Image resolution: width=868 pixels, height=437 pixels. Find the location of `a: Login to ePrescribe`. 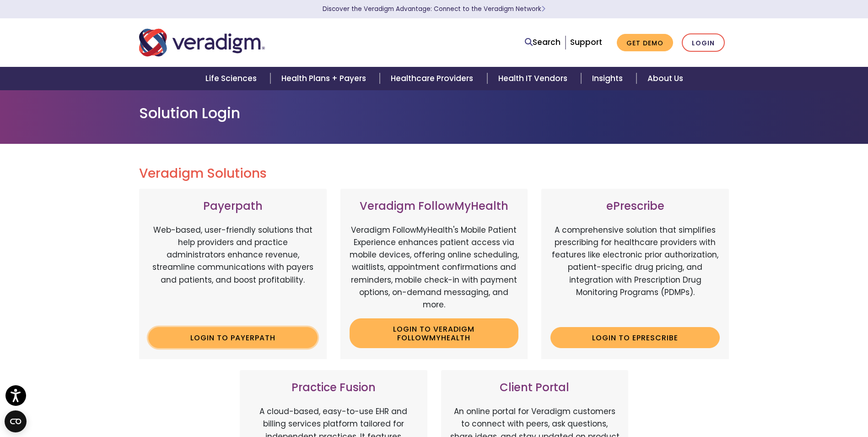

a: Login to ePrescribe is located at coordinates (635, 338).